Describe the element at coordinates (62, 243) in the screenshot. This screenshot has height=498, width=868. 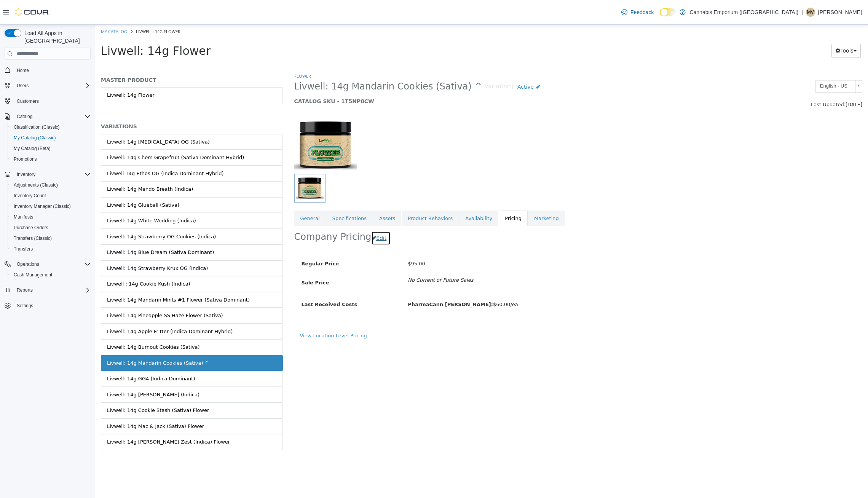
I see `div: Livwell: 14g Strawberry Krux OG (Indica)` at that location.